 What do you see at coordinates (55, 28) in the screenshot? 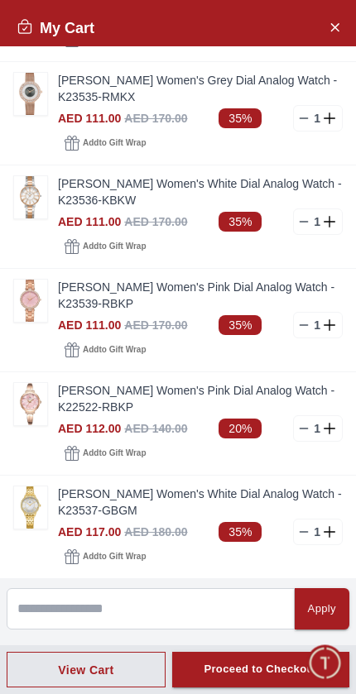
I see `h2: My Cart` at bounding box center [55, 28].